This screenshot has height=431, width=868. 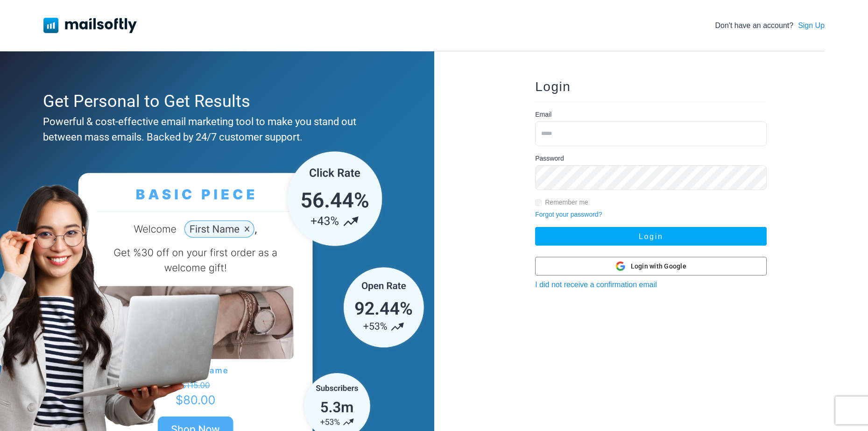 What do you see at coordinates (651, 266) in the screenshot?
I see `button: Login with Google` at bounding box center [651, 266].